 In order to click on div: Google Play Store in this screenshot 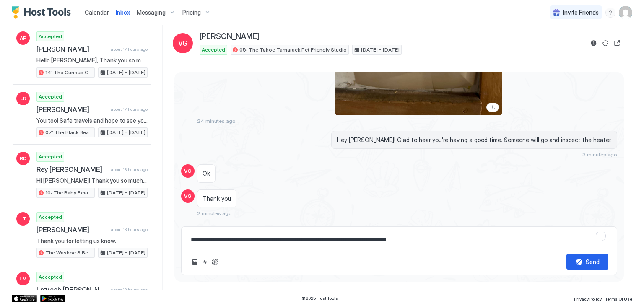, I will do `click(53, 299)`.